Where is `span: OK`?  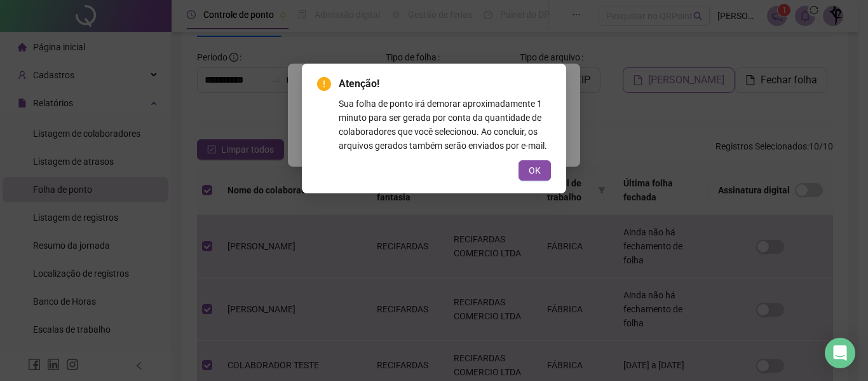 span: OK is located at coordinates (534, 170).